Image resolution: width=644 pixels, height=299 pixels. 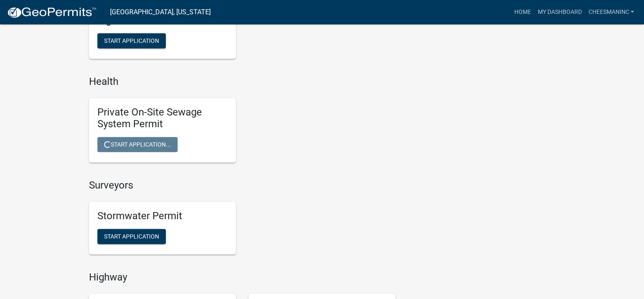 I want to click on h5: Stormwater Permit, so click(x=163, y=216).